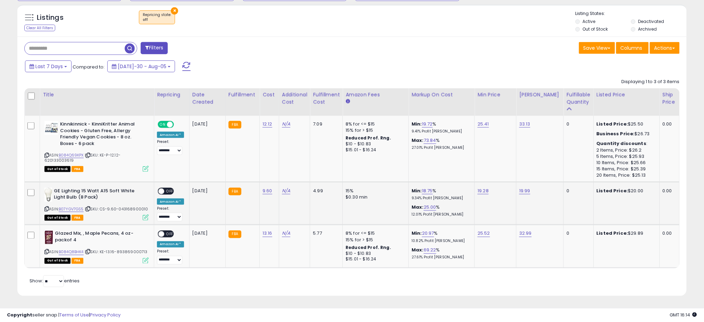 This screenshot has height=322, width=704. What do you see at coordinates (430, 207) in the screenshot?
I see `a: 25.00` at bounding box center [430, 207].